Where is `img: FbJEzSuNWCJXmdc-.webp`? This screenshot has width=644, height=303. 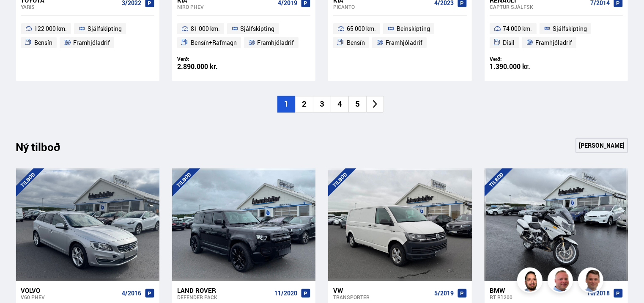 img: FbJEzSuNWCJXmdc-.webp is located at coordinates (592, 281).